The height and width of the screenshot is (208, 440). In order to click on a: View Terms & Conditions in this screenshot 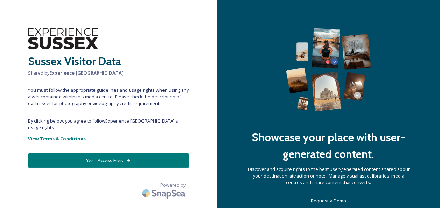, I will do `click(109, 139)`.